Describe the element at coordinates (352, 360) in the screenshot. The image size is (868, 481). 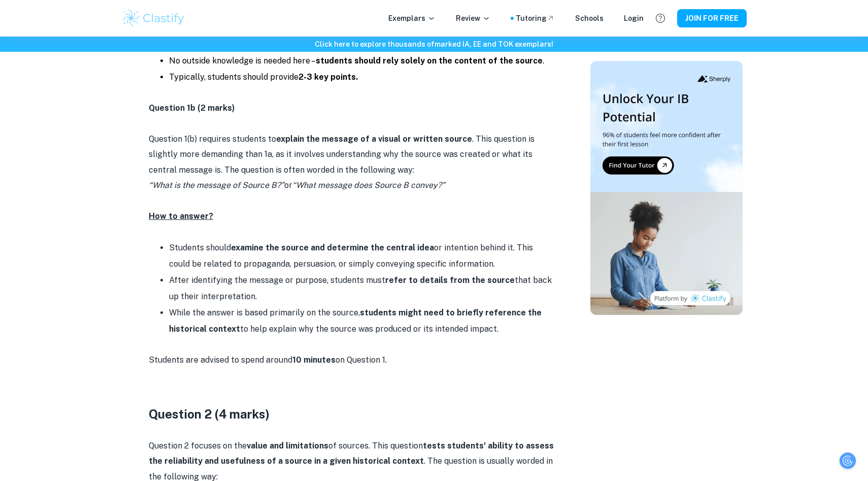
I see `p: Students are advised to spend around on Question 1.` at that location.